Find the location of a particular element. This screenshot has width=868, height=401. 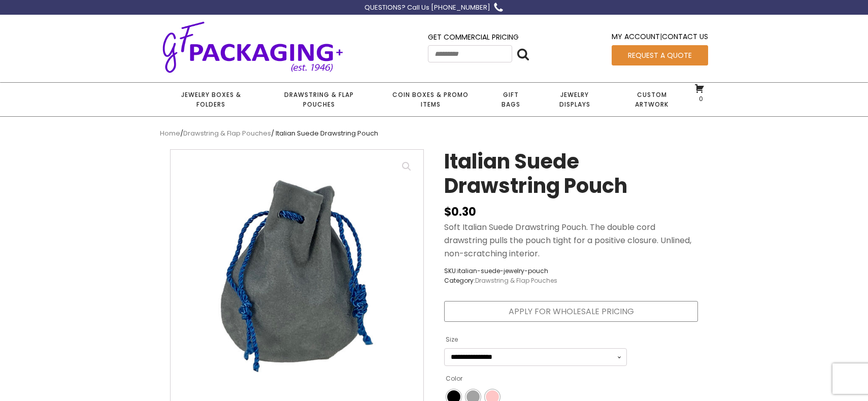

a: Apply for Wholesale Pricing is located at coordinates (571, 311).